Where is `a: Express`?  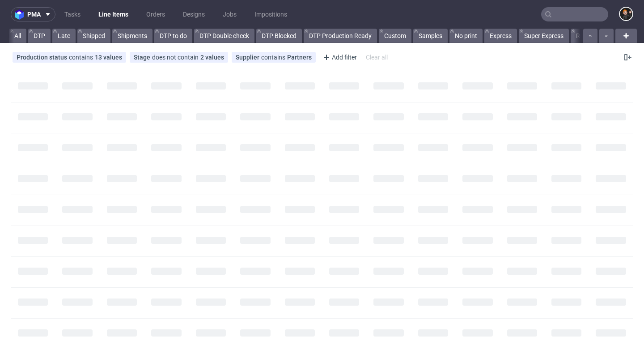
a: Express is located at coordinates (501, 36).